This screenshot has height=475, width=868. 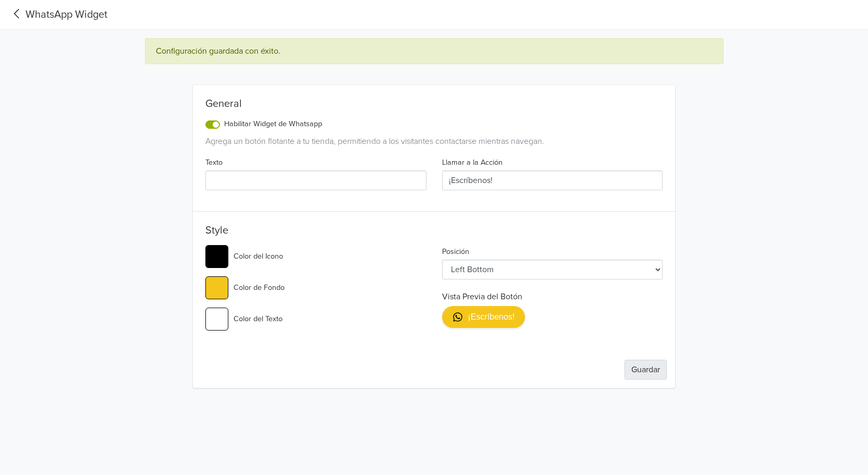 I want to click on a: WhatsApp Widget, so click(x=58, y=15).